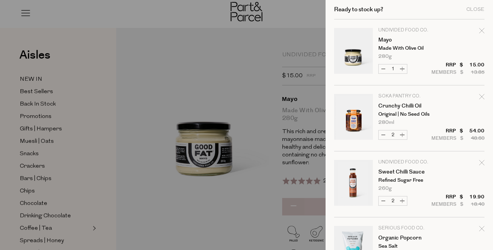  I want to click on input: QTY Crunchy Chilli Oil, so click(393, 135).